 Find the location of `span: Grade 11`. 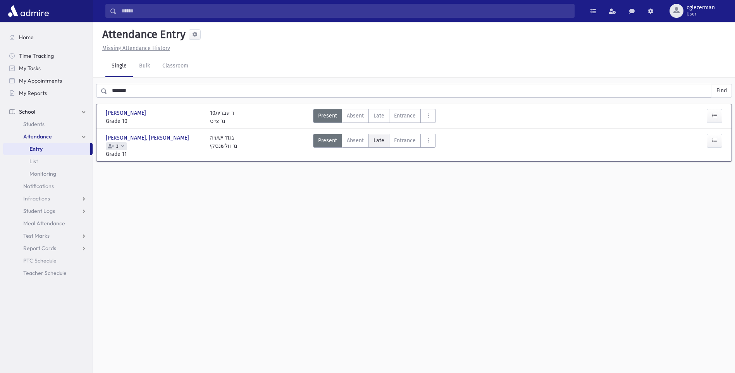

span: Grade 11 is located at coordinates (154, 154).